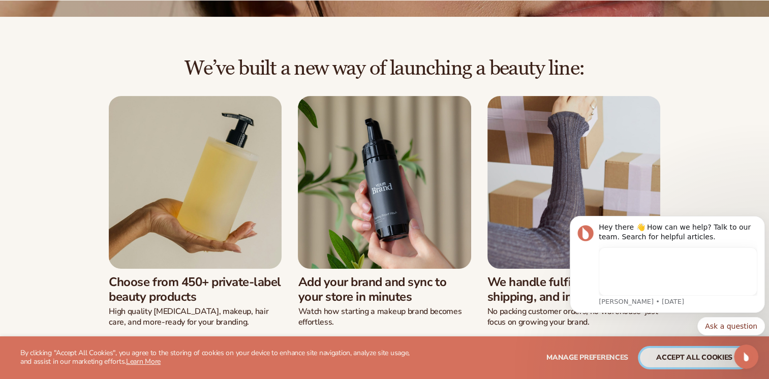 The image size is (769, 379). Describe the element at coordinates (195, 290) in the screenshot. I see `h3: Choose from 450+ private-label beauty products` at that location.